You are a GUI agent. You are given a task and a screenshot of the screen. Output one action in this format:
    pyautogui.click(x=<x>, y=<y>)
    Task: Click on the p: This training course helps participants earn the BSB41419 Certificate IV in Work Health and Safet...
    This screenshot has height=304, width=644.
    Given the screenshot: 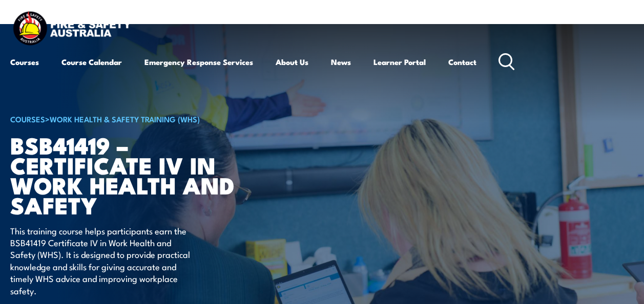 What is the action you would take?
    pyautogui.click(x=104, y=260)
    